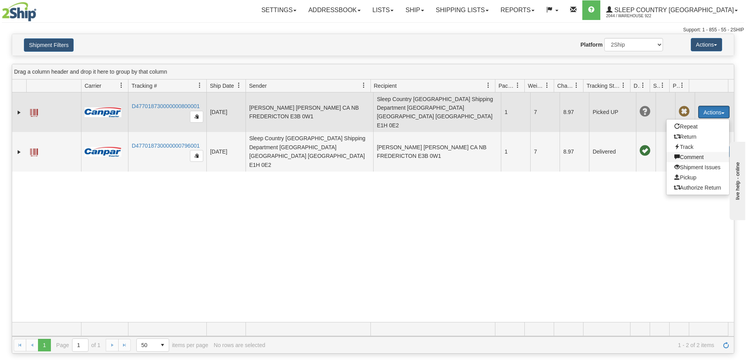  What do you see at coordinates (697, 167) in the screenshot?
I see `a: Shipment Issues` at bounding box center [697, 167].